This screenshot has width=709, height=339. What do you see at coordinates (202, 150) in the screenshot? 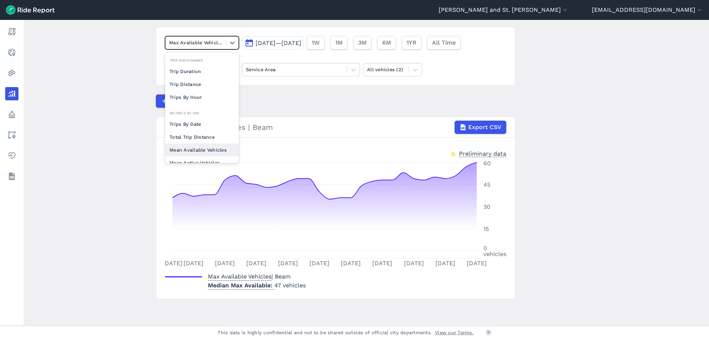
I see `div: Mean Available Vehicles` at bounding box center [202, 150].